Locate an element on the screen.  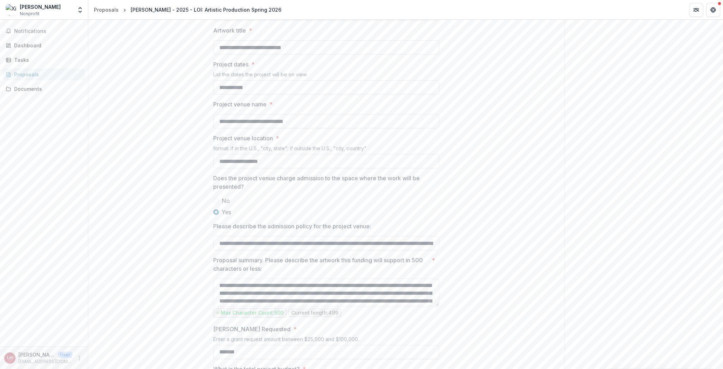
p: Artwork title is located at coordinates (229, 30).